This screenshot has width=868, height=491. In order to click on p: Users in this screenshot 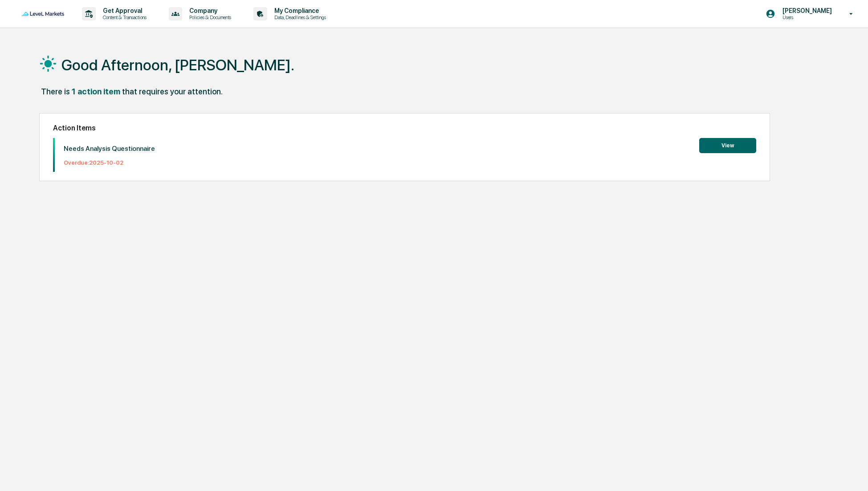, I will do `click(806, 17)`.